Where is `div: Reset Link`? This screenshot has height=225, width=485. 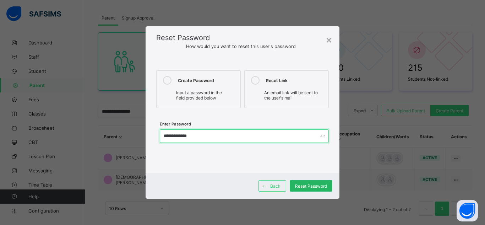
div: Reset Link is located at coordinates (296, 80).